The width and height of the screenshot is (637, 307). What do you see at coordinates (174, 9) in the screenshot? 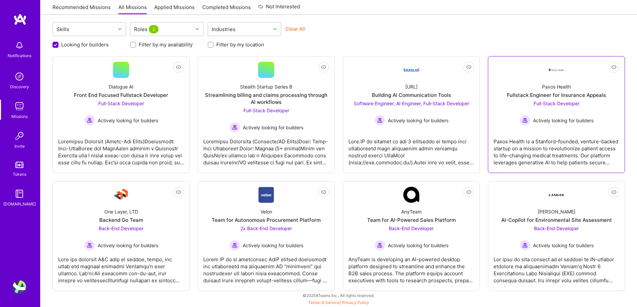
I see `a: Applied Missions` at bounding box center [174, 9].